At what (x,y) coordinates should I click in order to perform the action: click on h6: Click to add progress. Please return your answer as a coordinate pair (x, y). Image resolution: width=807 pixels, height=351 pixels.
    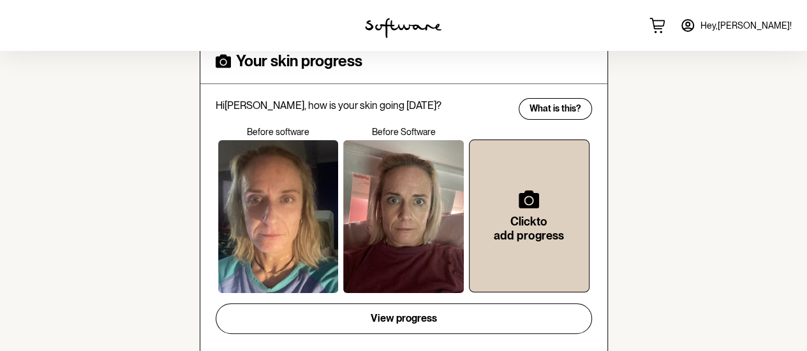
    Looking at the image, I should click on (529, 228).